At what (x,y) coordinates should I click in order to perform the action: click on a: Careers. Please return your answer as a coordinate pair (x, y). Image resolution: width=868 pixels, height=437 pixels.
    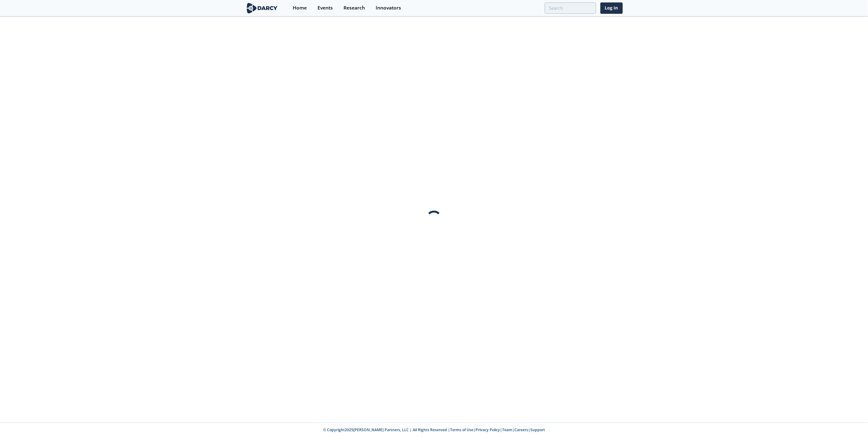
    Looking at the image, I should click on (521, 430).